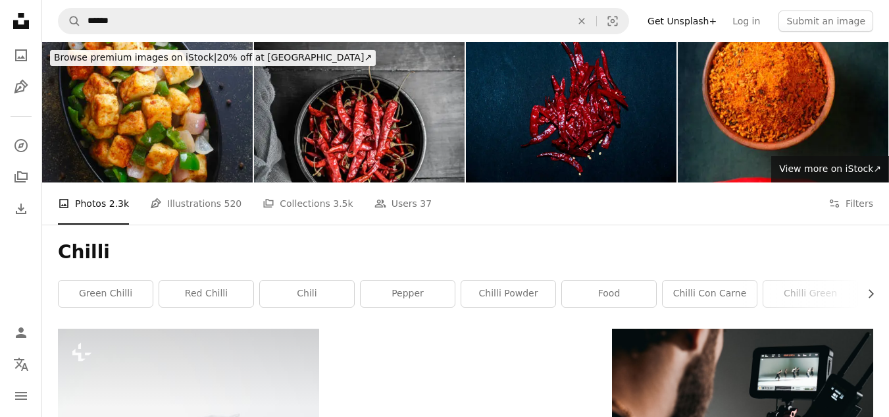 This screenshot has height=417, width=889. What do you see at coordinates (609, 293) in the screenshot?
I see `a: food` at bounding box center [609, 293].